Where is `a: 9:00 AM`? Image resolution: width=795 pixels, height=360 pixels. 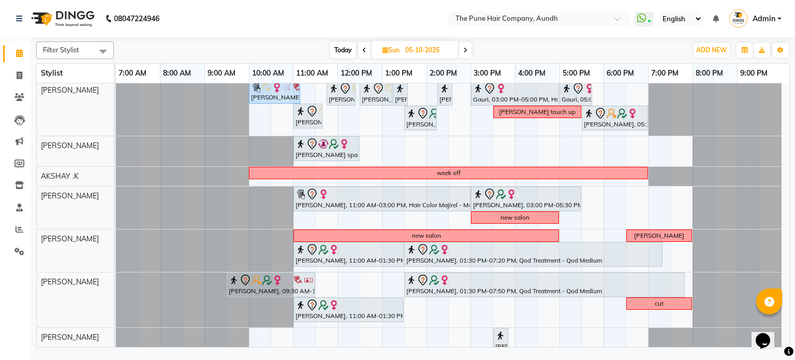
a: 9:00 AM is located at coordinates (222, 73).